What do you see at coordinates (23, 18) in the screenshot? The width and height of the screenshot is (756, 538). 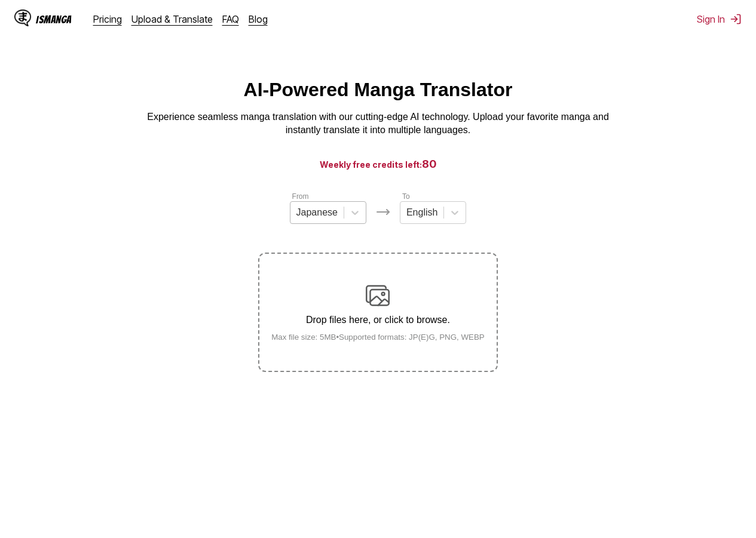 I see `img: IsManga Logo` at bounding box center [23, 18].